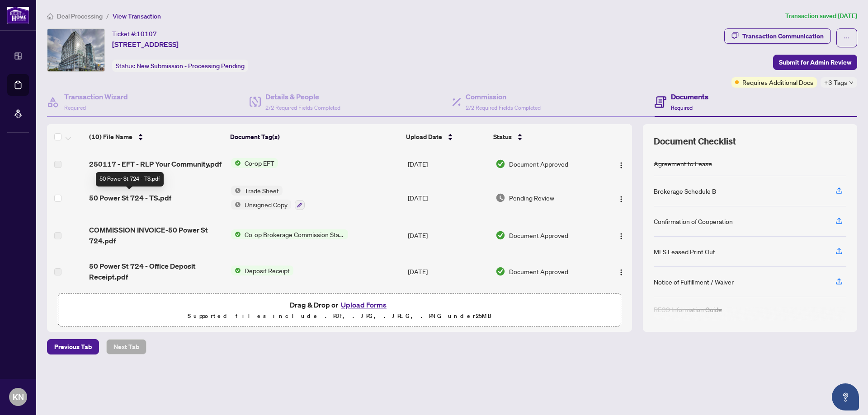  Describe the element at coordinates (96, 96) in the screenshot. I see `h4: Transaction Wizard` at that location.